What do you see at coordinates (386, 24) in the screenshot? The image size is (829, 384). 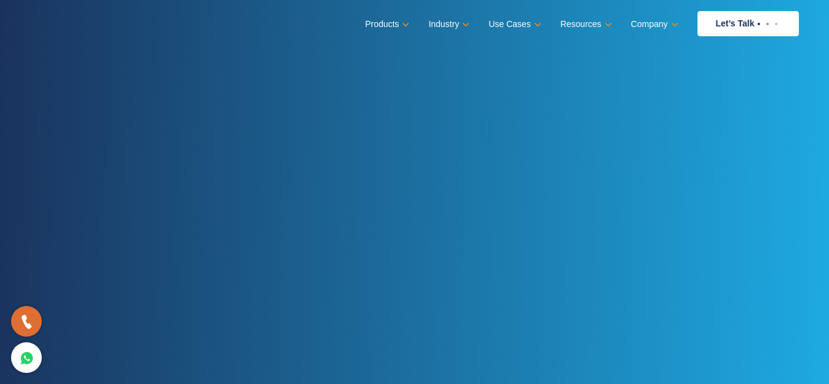 I see `a: Products` at bounding box center [386, 24].